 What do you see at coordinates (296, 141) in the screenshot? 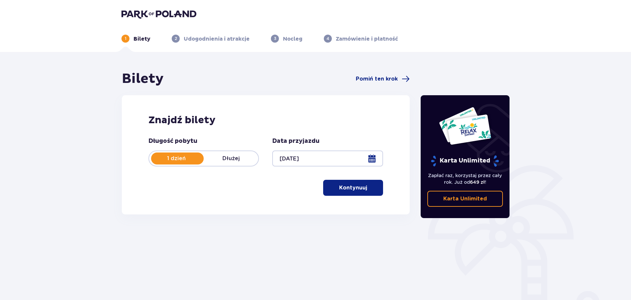
I see `p: Data przyjazdu` at bounding box center [296, 141].